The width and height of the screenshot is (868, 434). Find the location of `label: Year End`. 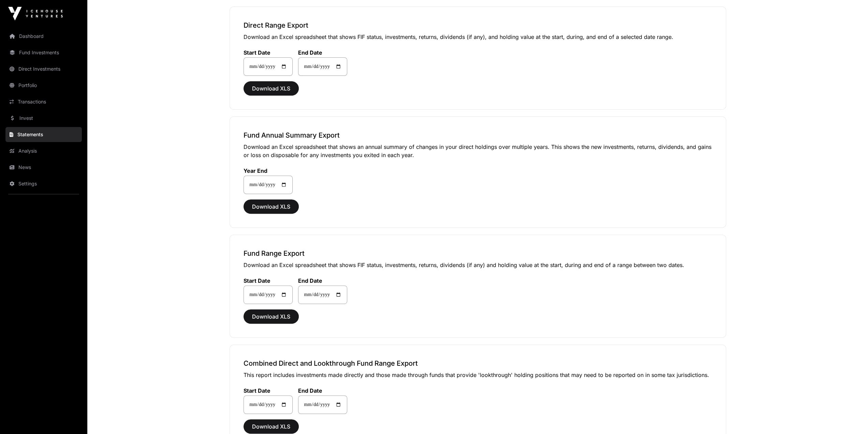

label: Year End is located at coordinates (268, 171).